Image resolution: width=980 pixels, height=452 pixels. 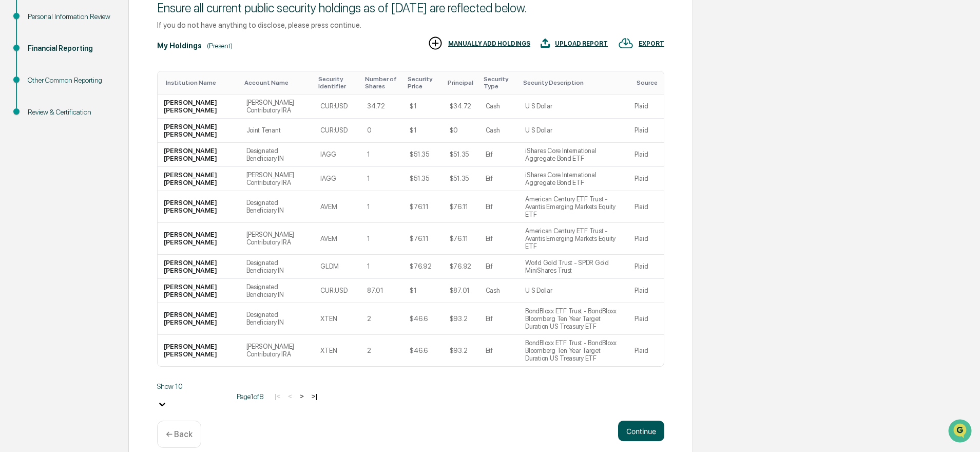 I want to click on td: 0, so click(x=382, y=131).